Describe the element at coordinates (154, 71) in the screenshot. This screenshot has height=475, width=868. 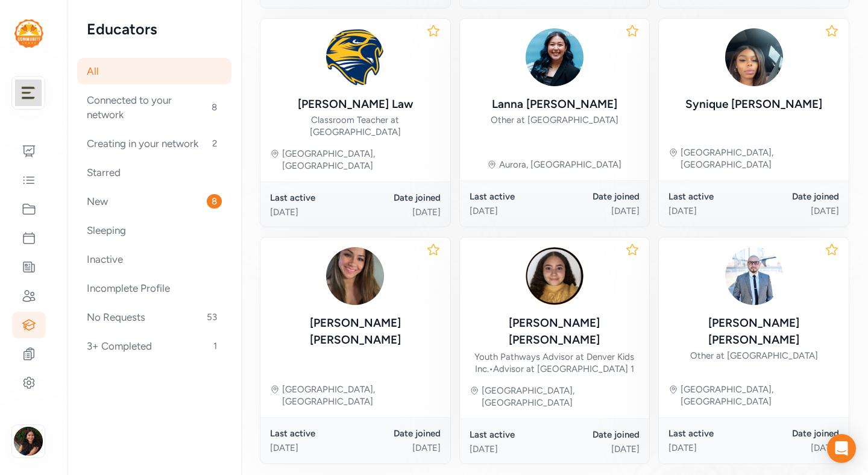
I see `div: All` at that location.